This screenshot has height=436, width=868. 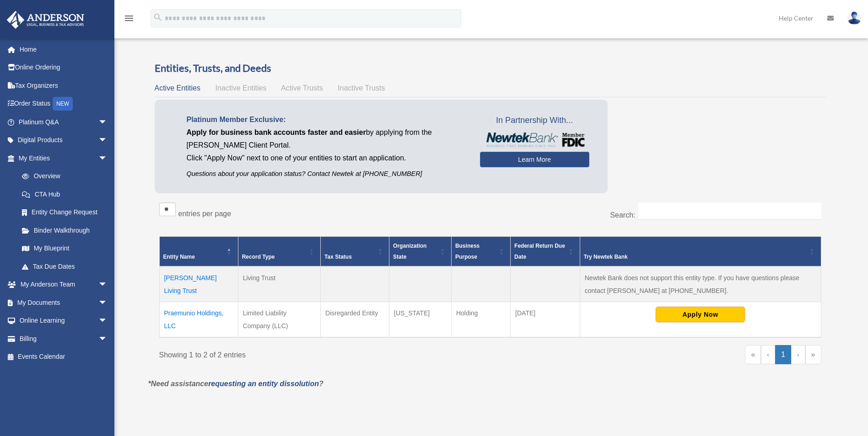 I want to click on a: Online Learningarrow_drop_down, so click(x=64, y=321).